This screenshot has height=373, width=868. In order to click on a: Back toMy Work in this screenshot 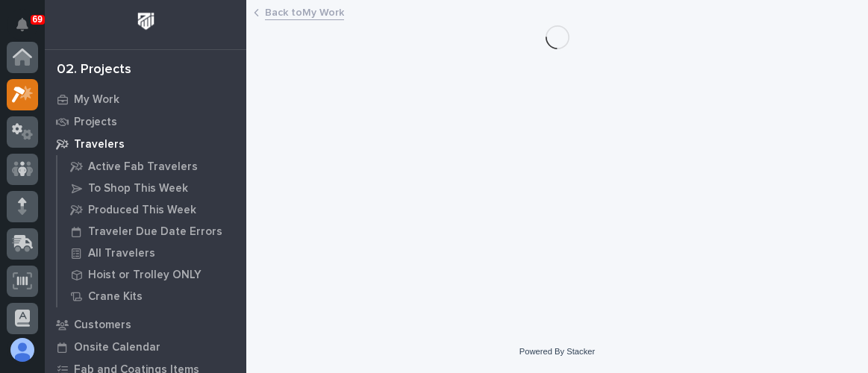, I will do `click(305, 11)`.